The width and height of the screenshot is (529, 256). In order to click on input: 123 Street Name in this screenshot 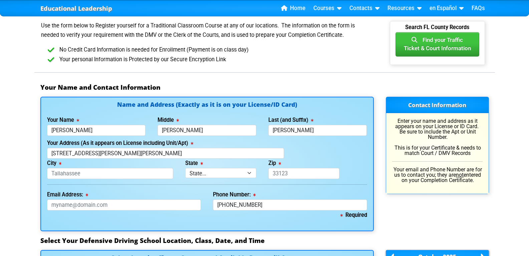, I will do `click(166, 153)`.